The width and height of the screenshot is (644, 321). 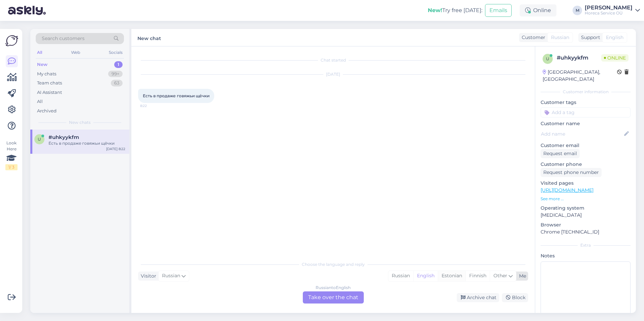 What do you see at coordinates (579, 58) in the screenshot?
I see `div: # uhkyykfm` at bounding box center [579, 58].